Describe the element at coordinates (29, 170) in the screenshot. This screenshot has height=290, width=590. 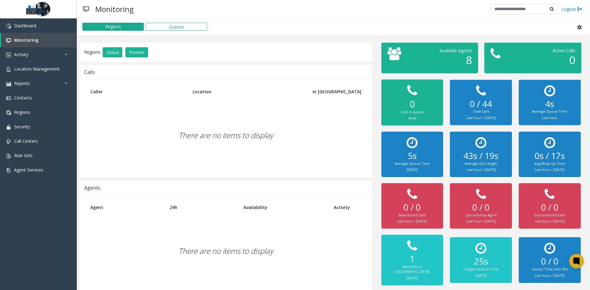
I see `span: Agent Services` at that location.